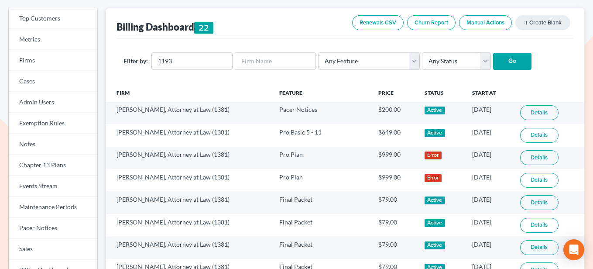  Describe the element at coordinates (485, 23) in the screenshot. I see `a: Manual Actions` at that location.